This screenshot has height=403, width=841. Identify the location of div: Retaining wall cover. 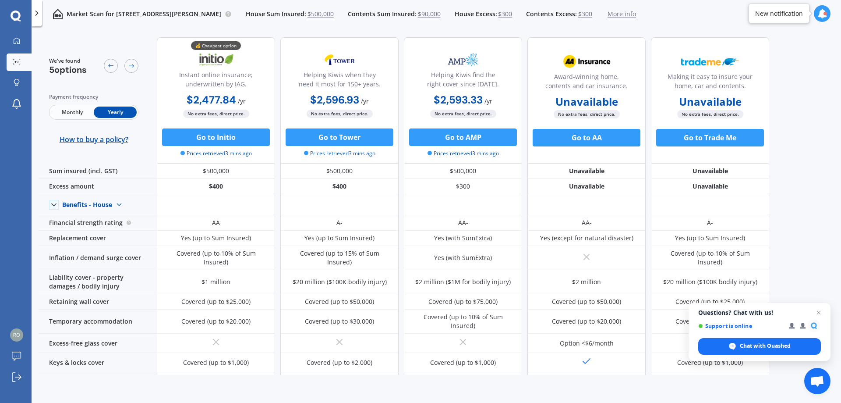
(98, 301).